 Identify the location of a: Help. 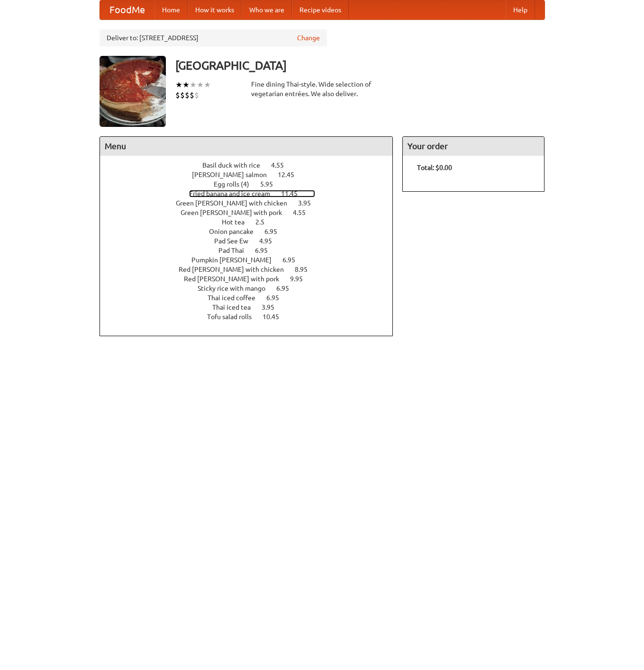
(520, 10).